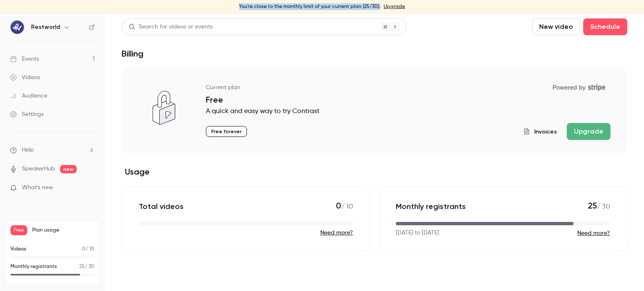 Image resolution: width=644 pixels, height=291 pixels. Describe the element at coordinates (63, 230) in the screenshot. I see `span: Plan usage` at that location.